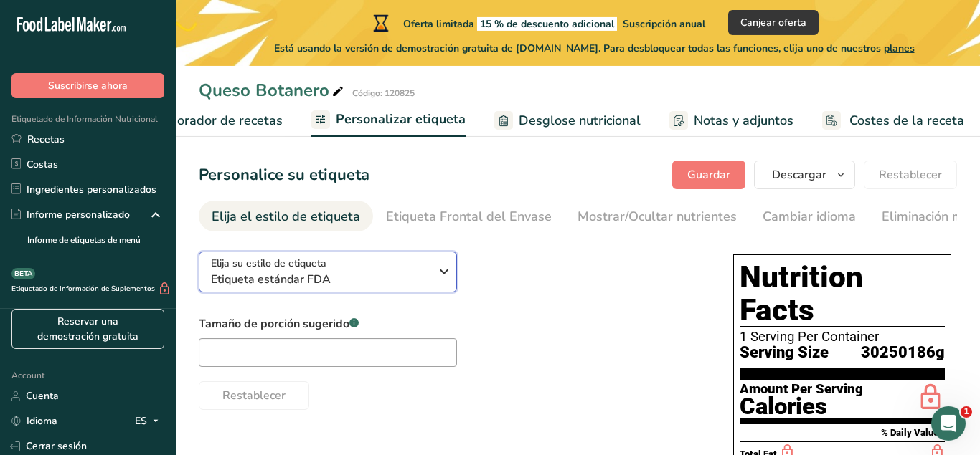 This screenshot has width=980, height=455. What do you see at coordinates (966, 412) in the screenshot?
I see `span: 1` at bounding box center [966, 412].